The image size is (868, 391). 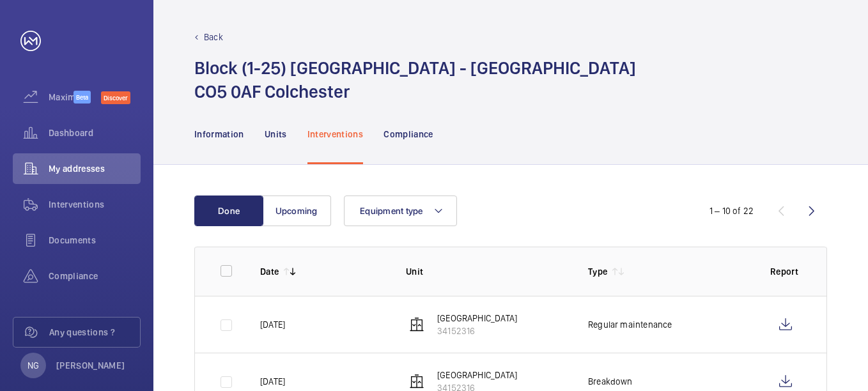 What do you see at coordinates (785, 272) in the screenshot?
I see `p: Report` at bounding box center [785, 272].